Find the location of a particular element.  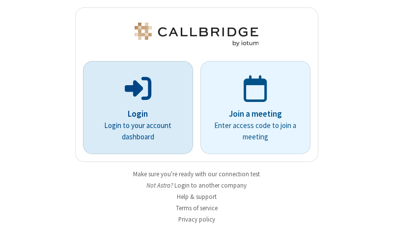

p: Join a meeting is located at coordinates (256, 114).